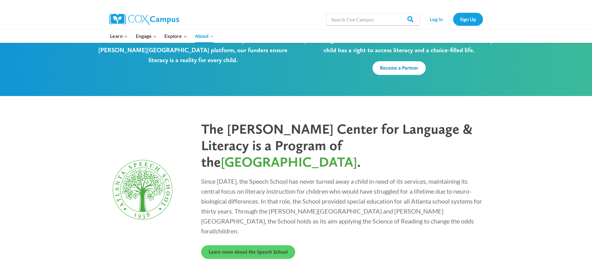  I want to click on nav: Secondary Navigation, so click(453, 19).